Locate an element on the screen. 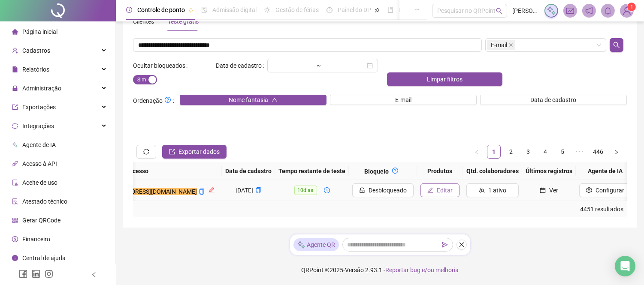 The width and height of the screenshot is (644, 285). span: user-add is located at coordinates (15, 50).